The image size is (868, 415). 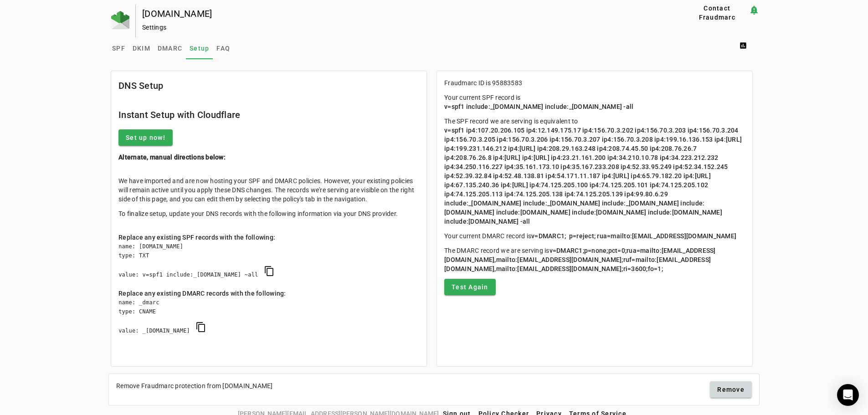 I want to click on span: DMARC, so click(x=170, y=48).